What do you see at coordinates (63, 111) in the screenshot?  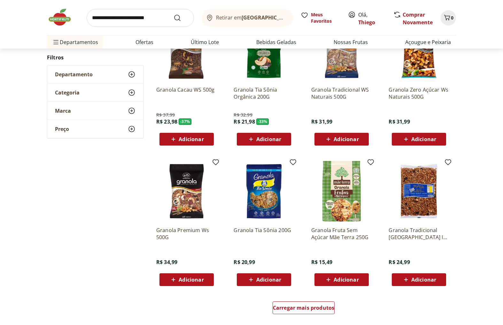 I see `span: Marca` at bounding box center [63, 111].